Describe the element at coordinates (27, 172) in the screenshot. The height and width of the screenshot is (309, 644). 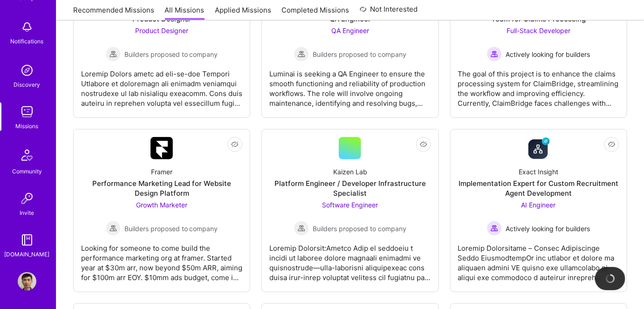
I see `div: Community` at that location.